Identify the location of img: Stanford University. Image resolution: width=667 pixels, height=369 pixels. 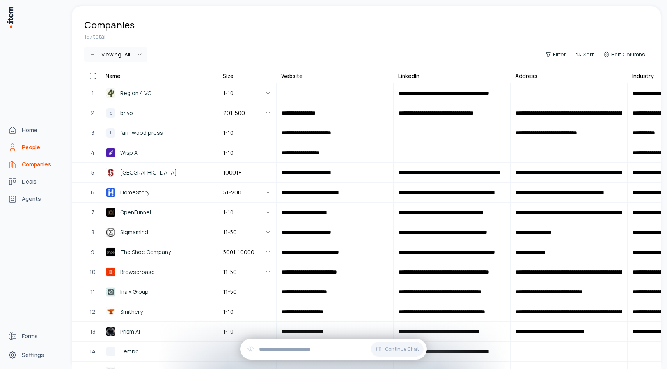
(111, 173).